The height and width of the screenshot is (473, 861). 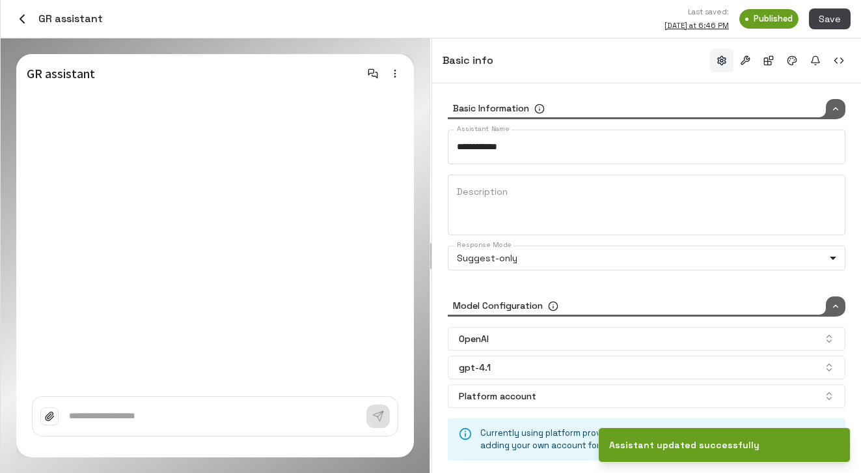 What do you see at coordinates (657, 439) in the screenshot?
I see `p: Currently using platform provided API Key , which is charged at a higher rate. Consider adding yo...` at bounding box center [657, 439].